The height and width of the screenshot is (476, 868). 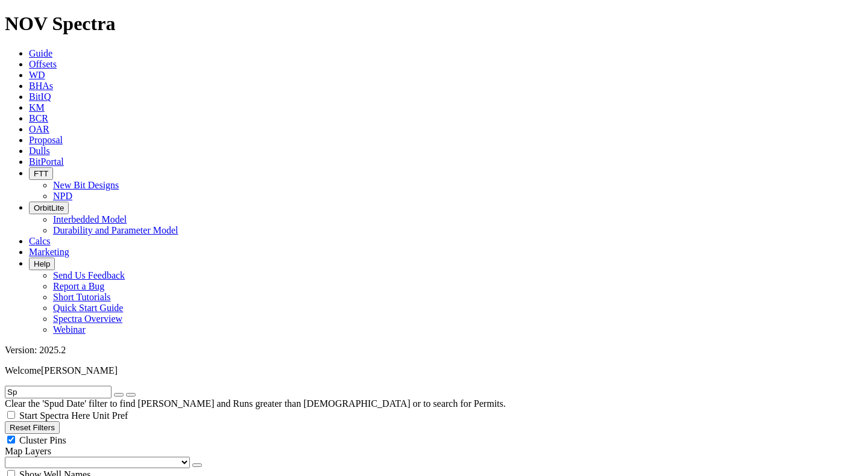 What do you see at coordinates (89, 275) in the screenshot?
I see `a: Send Us Feedback` at bounding box center [89, 275].